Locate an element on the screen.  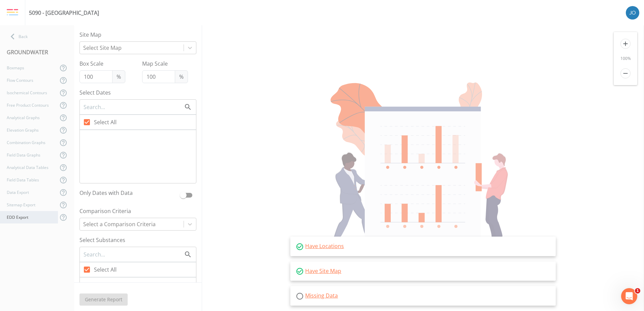
label: Comparison Criteria is located at coordinates (138, 211).